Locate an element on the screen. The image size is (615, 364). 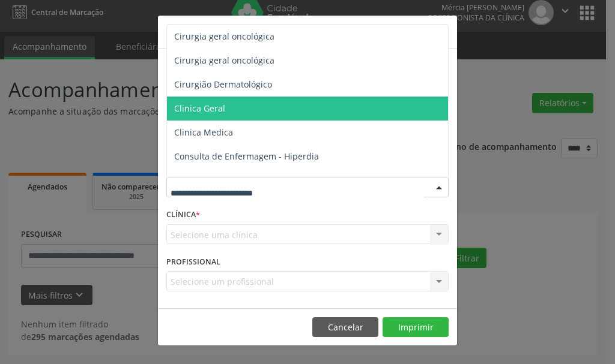
button: Close is located at coordinates (445, 30).